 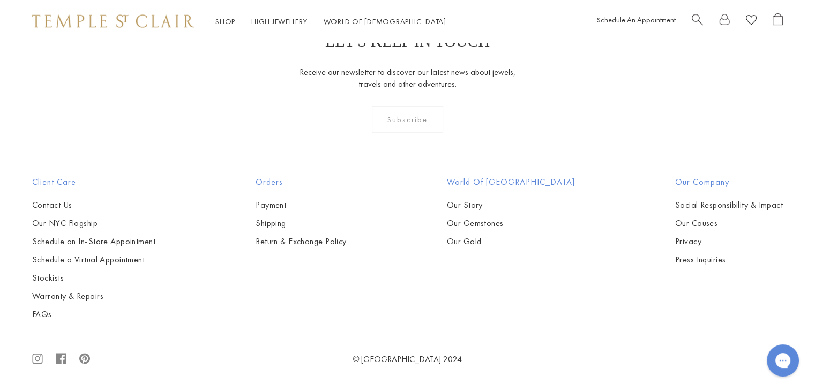 What do you see at coordinates (511, 223) in the screenshot?
I see `a: Our Gemstones` at bounding box center [511, 223].